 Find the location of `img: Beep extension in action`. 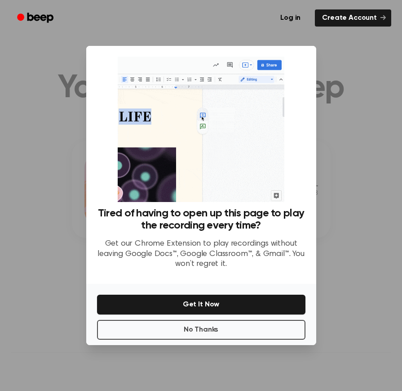

img: Beep extension in action is located at coordinates (201, 129).